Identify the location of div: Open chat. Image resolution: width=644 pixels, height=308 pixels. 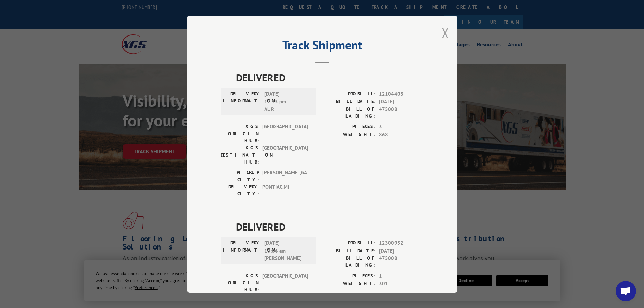
(626, 291).